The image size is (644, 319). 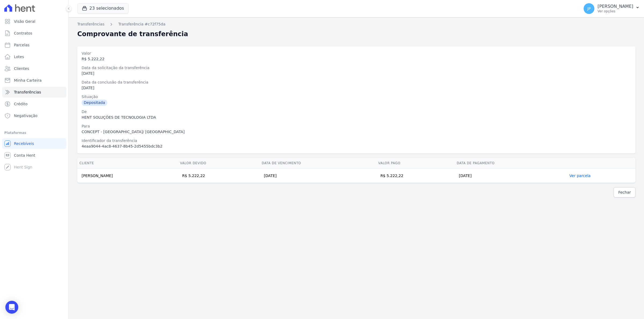 I want to click on a: Lotes, so click(x=34, y=57).